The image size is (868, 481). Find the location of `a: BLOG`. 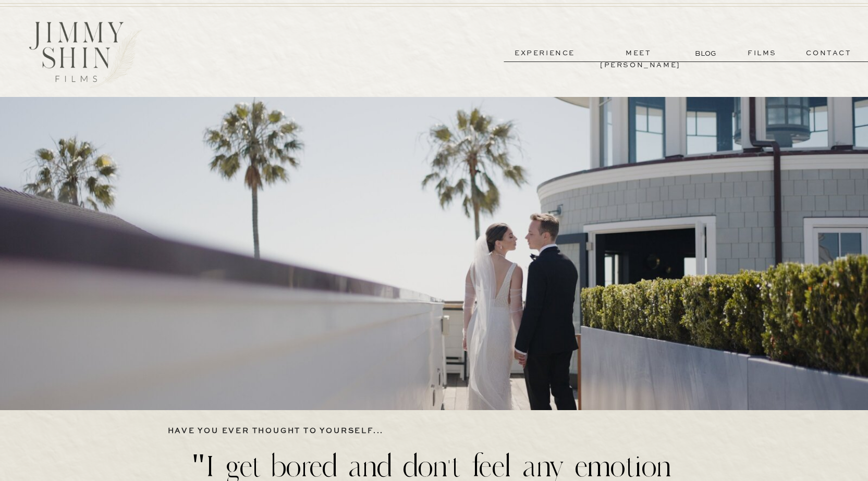

a: BLOG is located at coordinates (706, 53).